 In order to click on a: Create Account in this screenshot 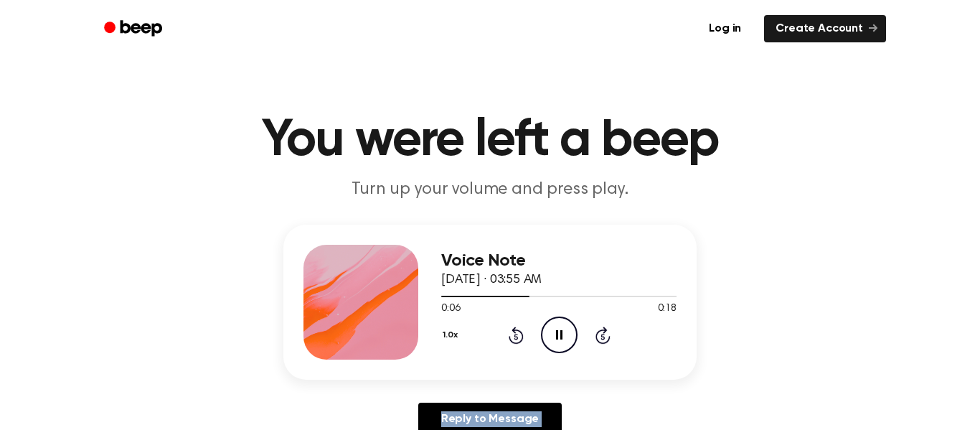, I will do `click(825, 28)`.